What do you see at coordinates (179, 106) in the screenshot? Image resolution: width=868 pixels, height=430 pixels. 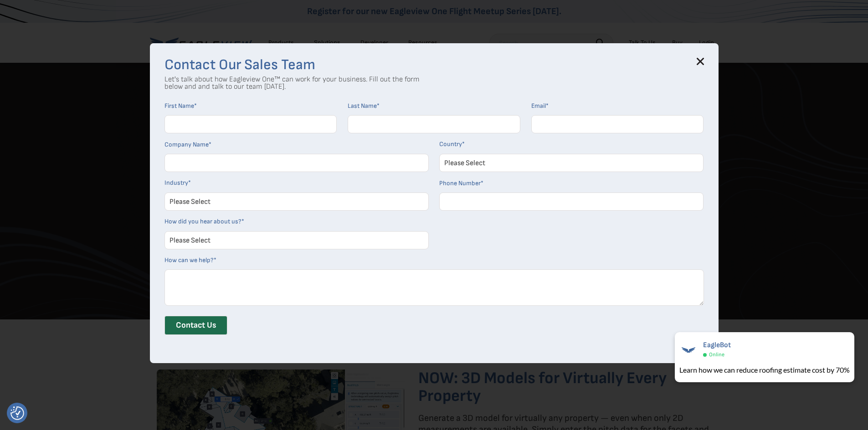 I see `span: First Name` at bounding box center [179, 106].